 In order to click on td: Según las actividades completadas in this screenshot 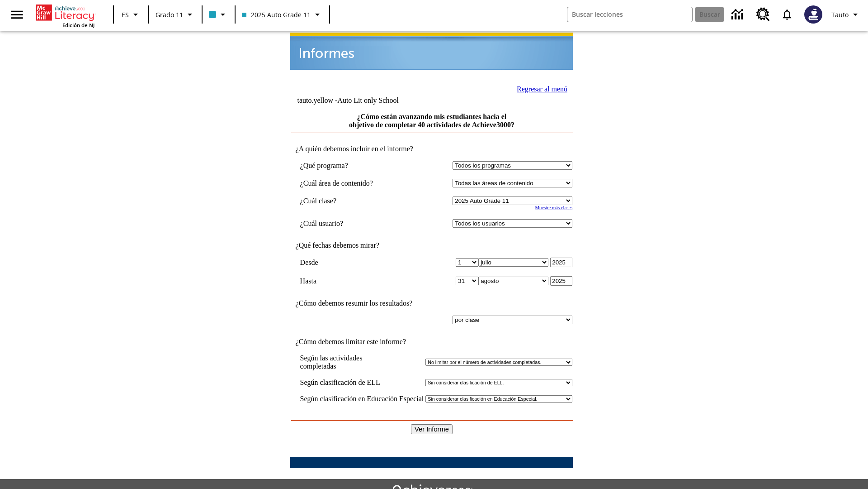, I will do `click(362, 362)`.